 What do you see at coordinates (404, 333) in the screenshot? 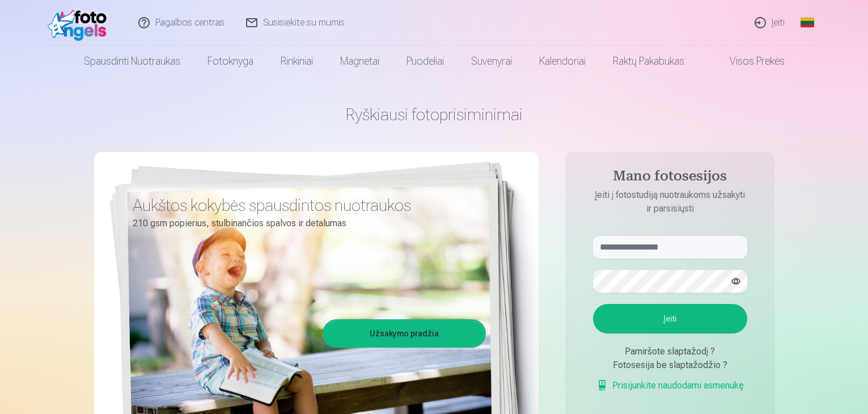
I see `a: Užsakymo pradžia` at bounding box center [404, 333].